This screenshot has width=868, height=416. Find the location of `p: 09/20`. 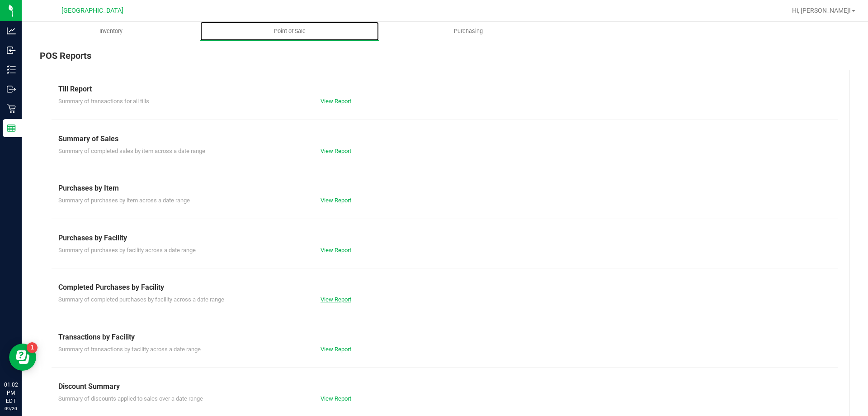

p: 09/20 is located at coordinates (11, 408).